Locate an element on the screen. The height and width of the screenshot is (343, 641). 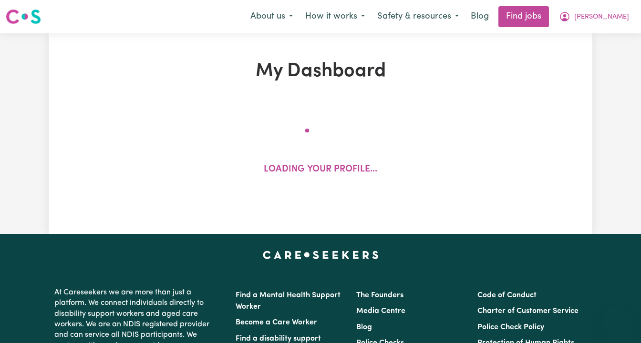
a: Code of Conduct is located at coordinates (507, 296).